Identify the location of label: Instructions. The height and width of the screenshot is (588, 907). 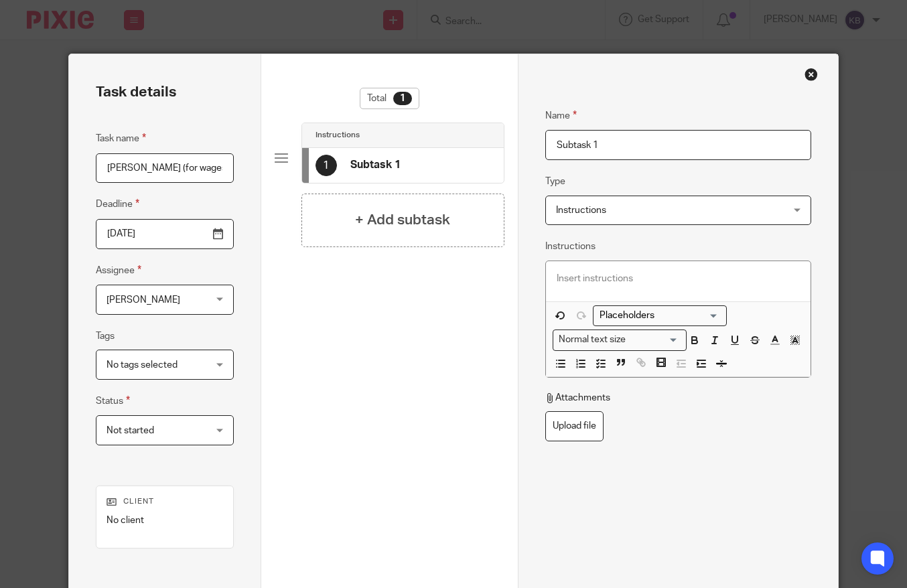
(571, 246).